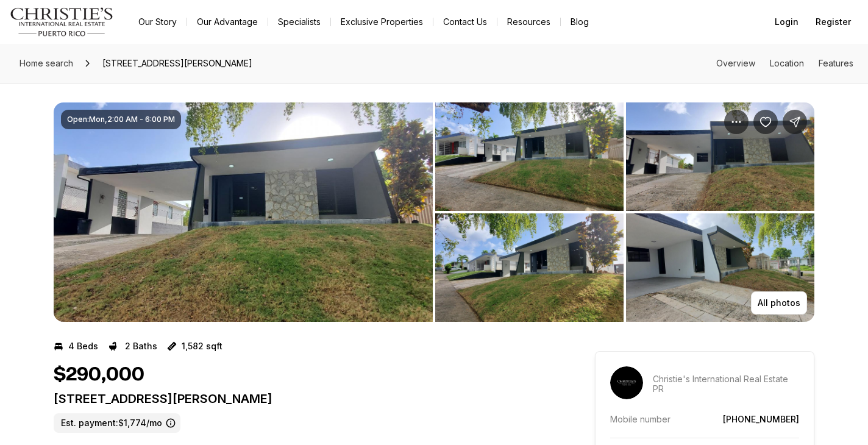 The height and width of the screenshot is (445, 868). Describe the element at coordinates (228, 22) in the screenshot. I see `a: Our Advantage` at that location.